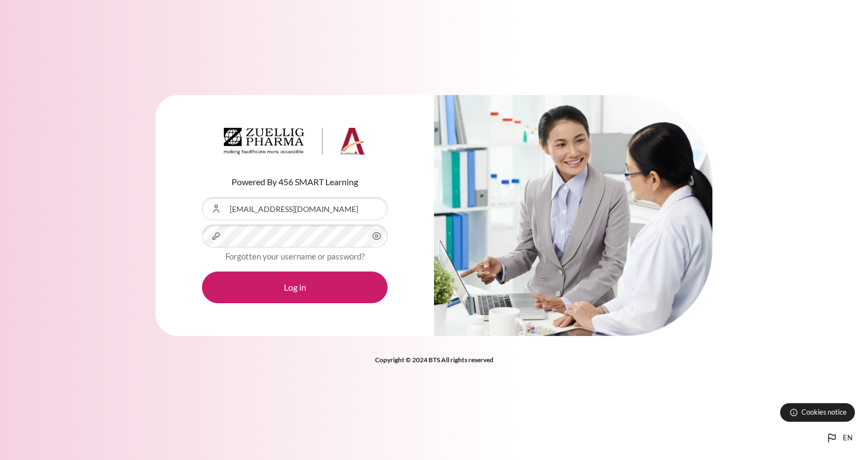 This screenshot has width=868, height=460. What do you see at coordinates (824, 412) in the screenshot?
I see `span: Cookies notice` at bounding box center [824, 412].